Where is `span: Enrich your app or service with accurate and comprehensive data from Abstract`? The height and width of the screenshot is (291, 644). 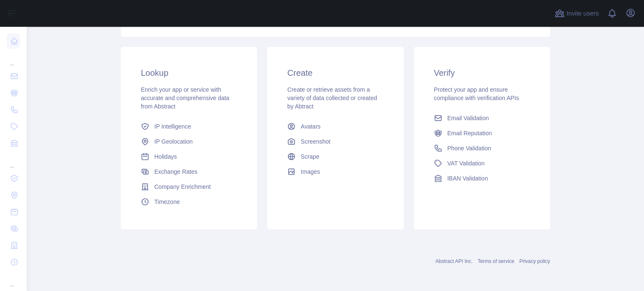 span: Enrich your app or service with accurate and comprehensive data from Abstract is located at coordinates (185, 98).